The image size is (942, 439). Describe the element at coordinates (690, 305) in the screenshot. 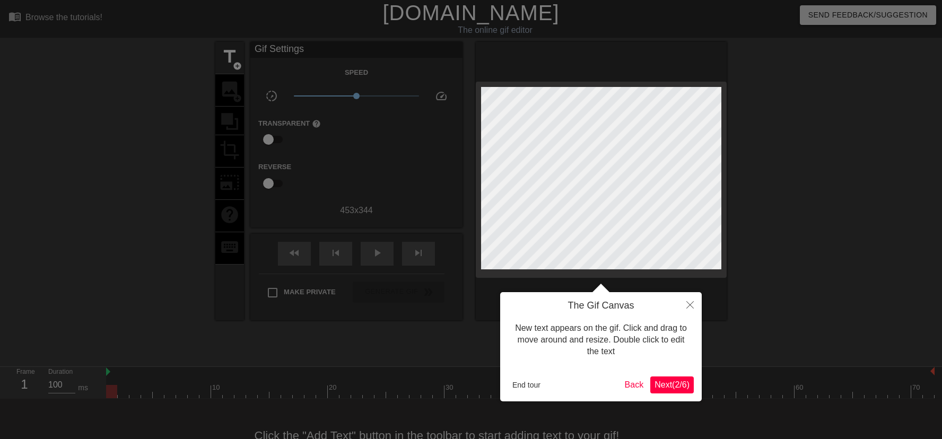

I see `button: Close` at that location.